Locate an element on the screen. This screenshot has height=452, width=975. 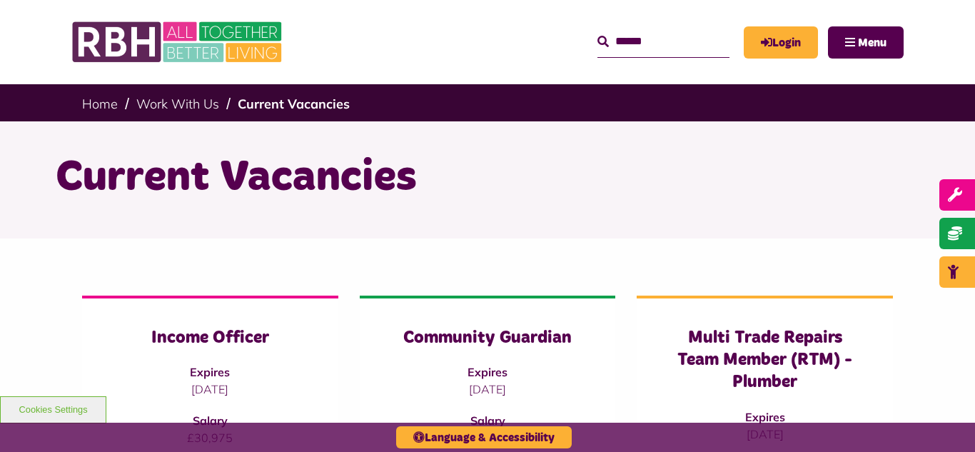
a: Current Vacancies is located at coordinates (293, 103).